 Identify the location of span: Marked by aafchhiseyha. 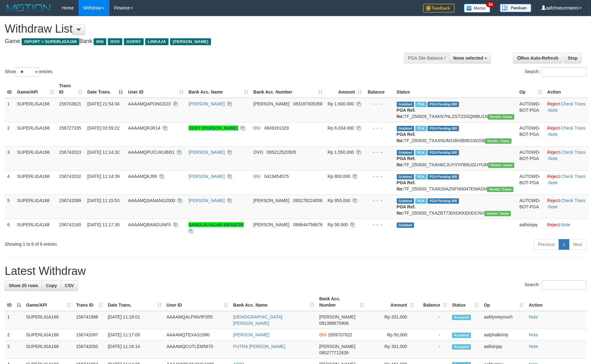
(421, 104).